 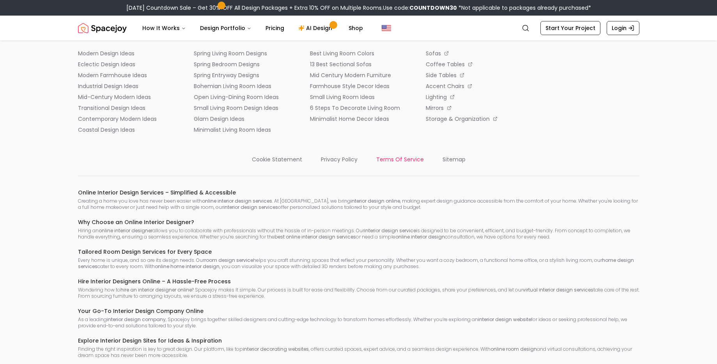 I want to click on a: lighting, so click(x=474, y=97).